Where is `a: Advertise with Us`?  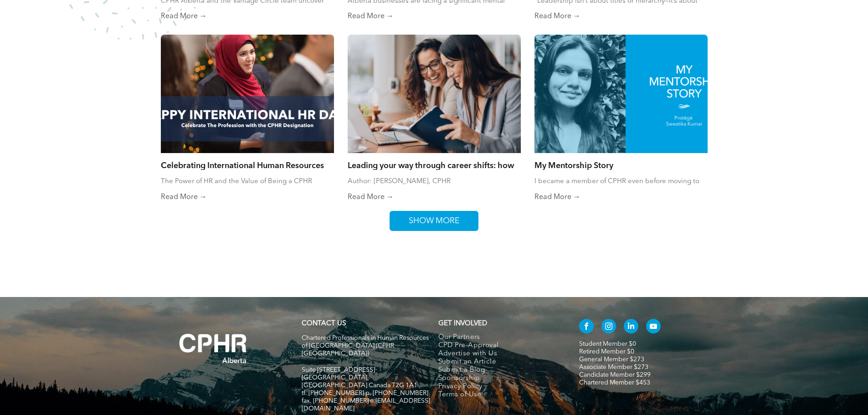
a: Advertise with Us is located at coordinates (499, 354).